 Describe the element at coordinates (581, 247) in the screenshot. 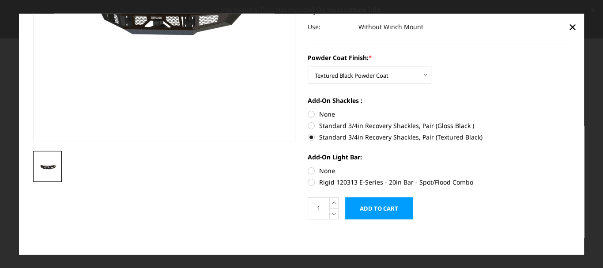

I see `div: Chat Widget` at that location.